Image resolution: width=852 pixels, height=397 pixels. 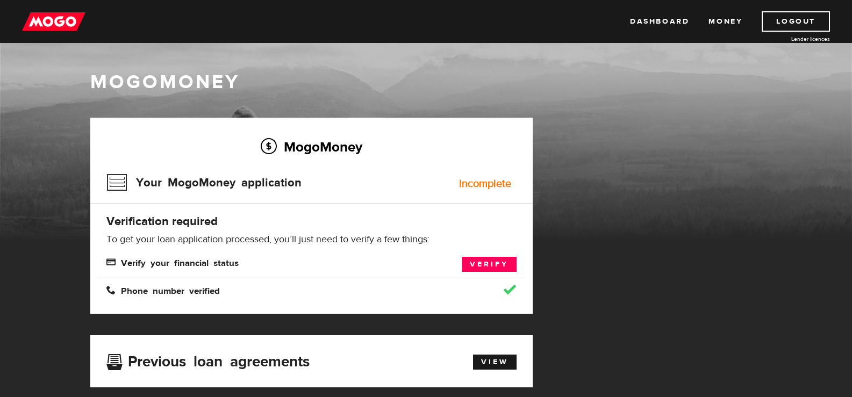 I want to click on a: View, so click(x=495, y=362).